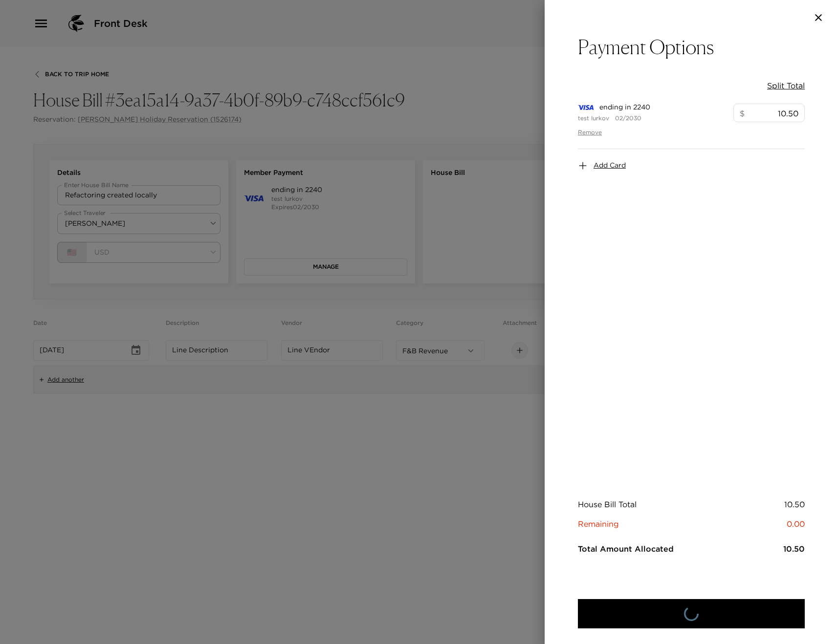  I want to click on span: Add Card, so click(610, 165).